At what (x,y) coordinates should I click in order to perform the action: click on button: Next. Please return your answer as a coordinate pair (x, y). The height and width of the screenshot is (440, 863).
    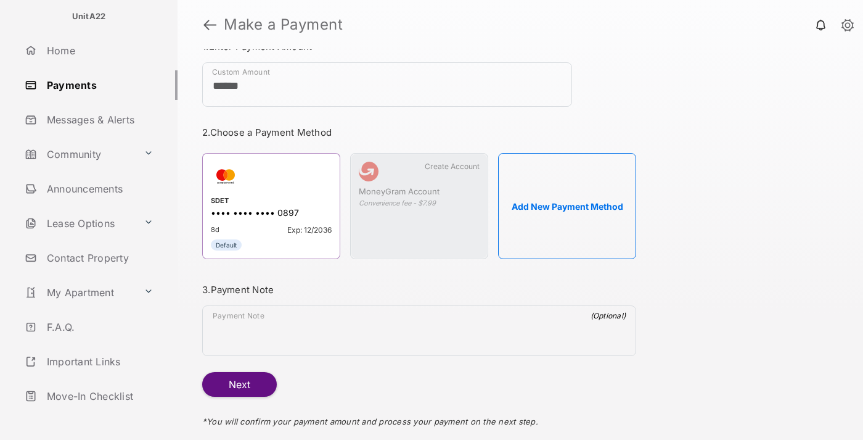
    Looking at the image, I should click on (239, 384).